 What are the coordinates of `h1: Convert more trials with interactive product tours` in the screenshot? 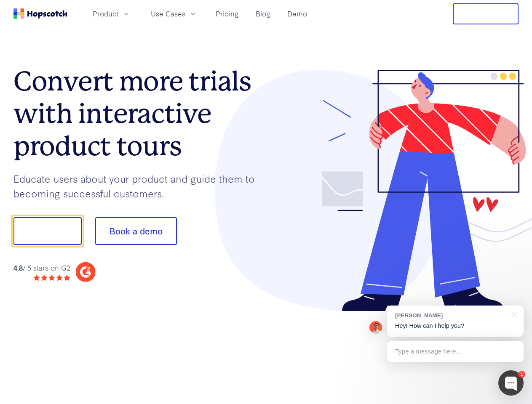 It's located at (140, 114).